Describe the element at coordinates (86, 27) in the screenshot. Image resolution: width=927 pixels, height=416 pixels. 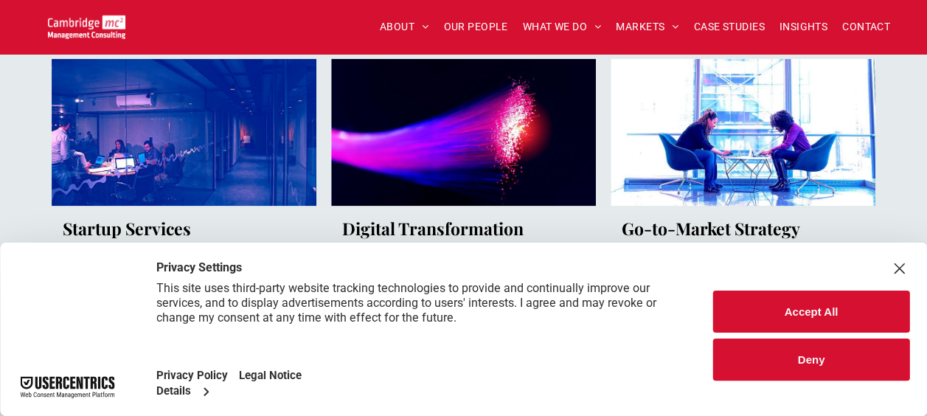
I see `img: Go to Homepage` at that location.